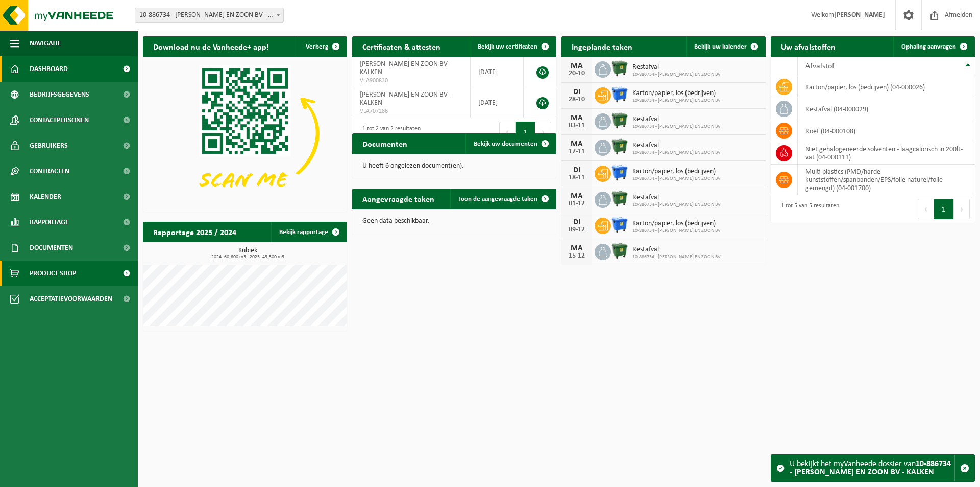 The height and width of the screenshot is (487, 980). What do you see at coordinates (511, 143) in the screenshot?
I see `a: Bekijk uw documenten` at bounding box center [511, 143].